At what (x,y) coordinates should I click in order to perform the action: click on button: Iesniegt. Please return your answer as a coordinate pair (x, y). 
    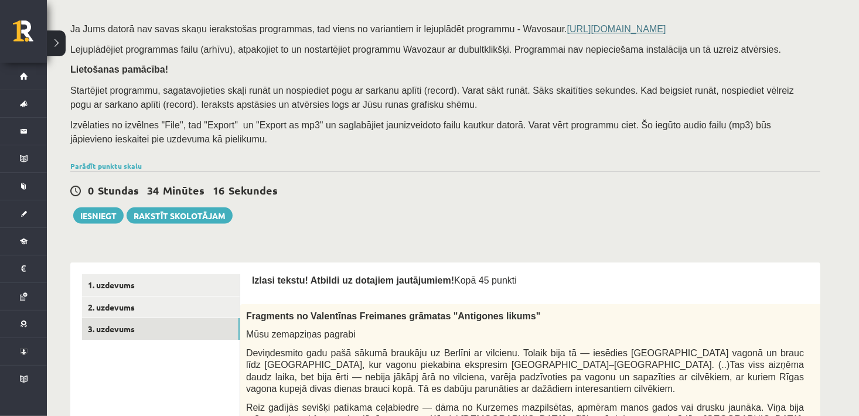
    Looking at the image, I should click on (98, 216).